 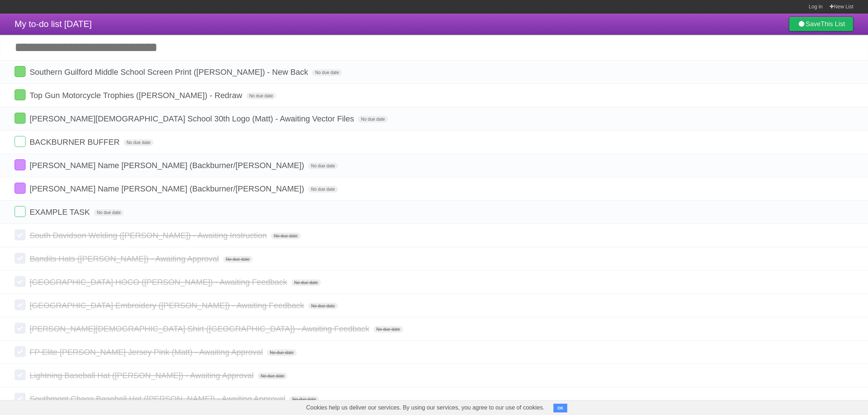 What do you see at coordinates (76, 142) in the screenshot?
I see `span: BACKBURNER BUFFER` at bounding box center [76, 142].